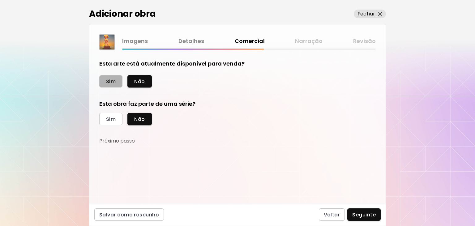 The height and width of the screenshot is (226, 475). Describe the element at coordinates (191, 41) in the screenshot. I see `a: Detalhes` at that location.